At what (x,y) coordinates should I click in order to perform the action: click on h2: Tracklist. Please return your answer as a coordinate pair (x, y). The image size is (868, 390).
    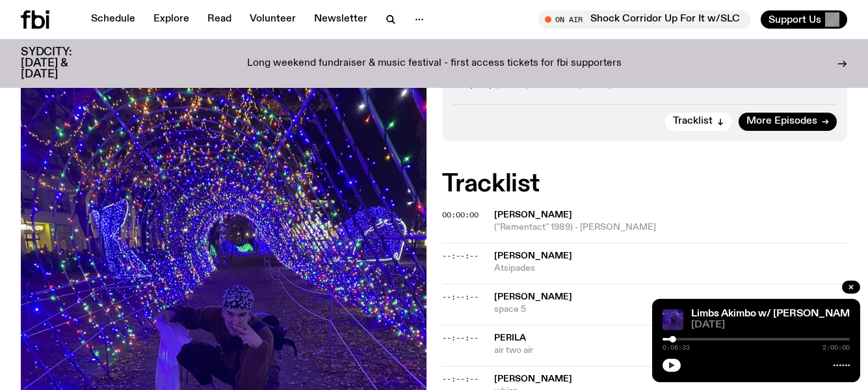
    Looking at the image, I should click on (646, 185).